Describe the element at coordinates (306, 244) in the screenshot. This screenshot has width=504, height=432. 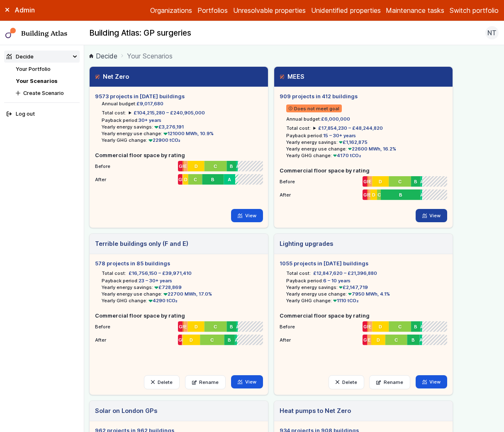
I see `h3: Lighting upgrades` at that location.